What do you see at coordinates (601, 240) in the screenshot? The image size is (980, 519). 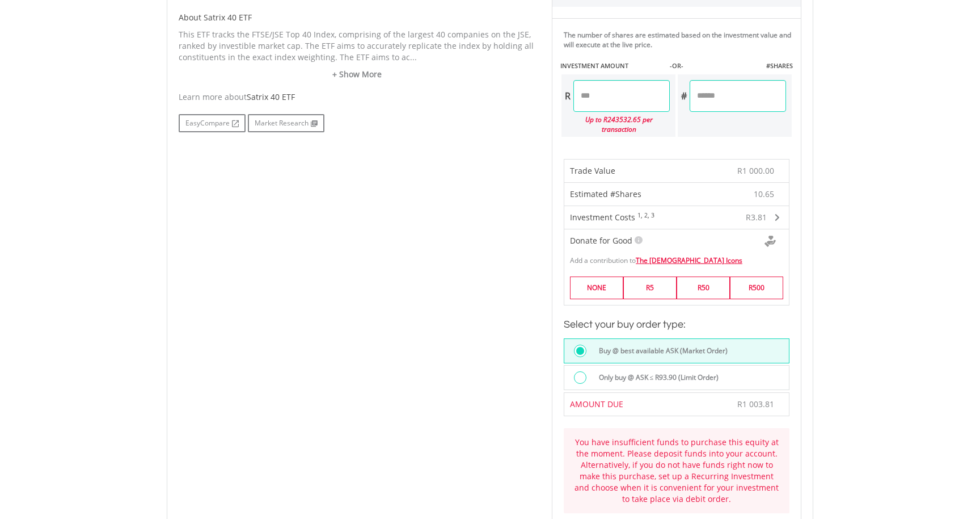 I see `span: Donate for Good` at bounding box center [601, 240].